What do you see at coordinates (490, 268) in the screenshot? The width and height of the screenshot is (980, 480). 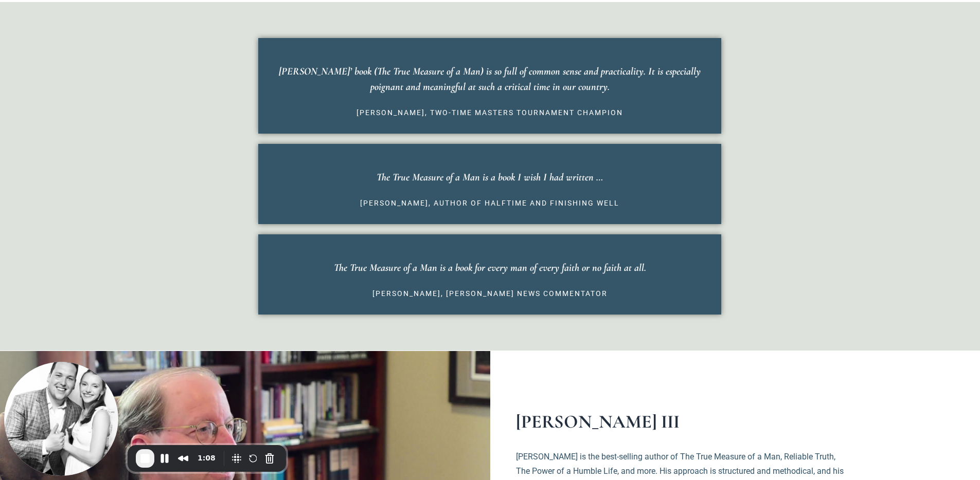 I see `p: The True Measure of a Man is a book for every man of every faith or no faith at all.` at bounding box center [490, 268].